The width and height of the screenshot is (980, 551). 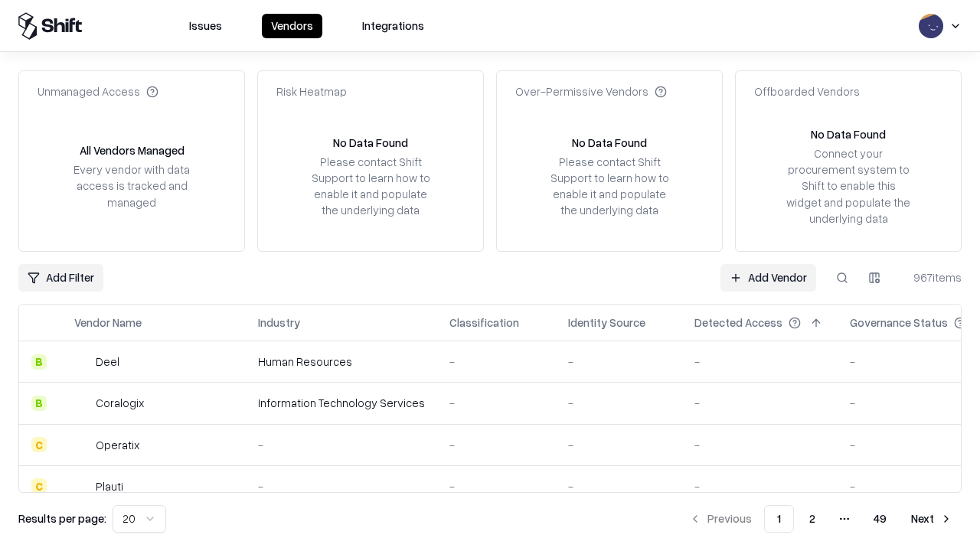 I want to click on nav: pagination, so click(x=821, y=519).